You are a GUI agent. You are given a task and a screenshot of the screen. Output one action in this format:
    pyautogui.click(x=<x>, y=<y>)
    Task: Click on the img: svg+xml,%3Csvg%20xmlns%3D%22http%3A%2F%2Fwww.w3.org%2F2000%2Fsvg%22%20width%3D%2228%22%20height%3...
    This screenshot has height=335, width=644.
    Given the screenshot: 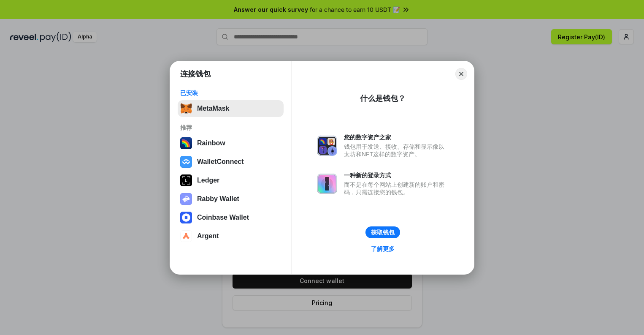 What is the action you would take?
    pyautogui.click(x=186, y=180)
    